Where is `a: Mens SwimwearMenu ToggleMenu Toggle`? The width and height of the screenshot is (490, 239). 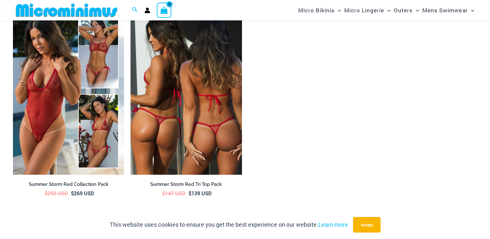
a: Mens SwimwearMenu ToggleMenu Toggle is located at coordinates (448, 10).